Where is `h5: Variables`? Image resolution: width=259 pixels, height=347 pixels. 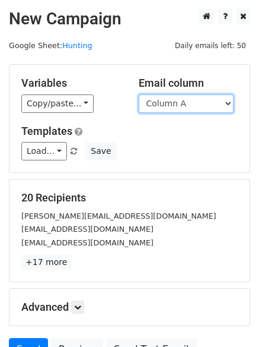
h5: Variables is located at coordinates (71, 83).